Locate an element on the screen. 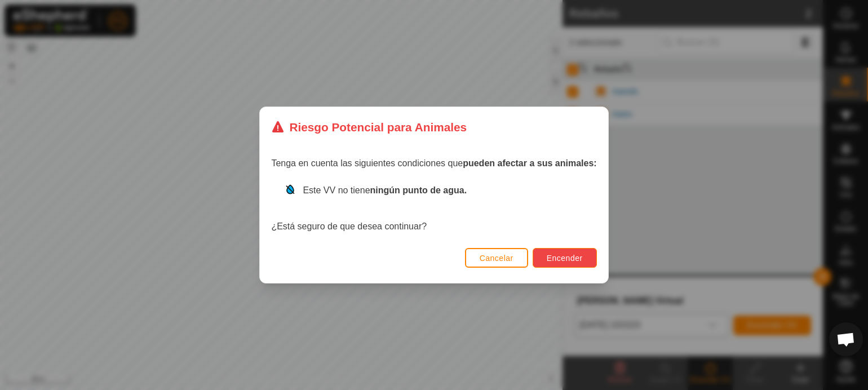  span: Tenga en cuenta las siguientes condiciones que is located at coordinates (433, 163).